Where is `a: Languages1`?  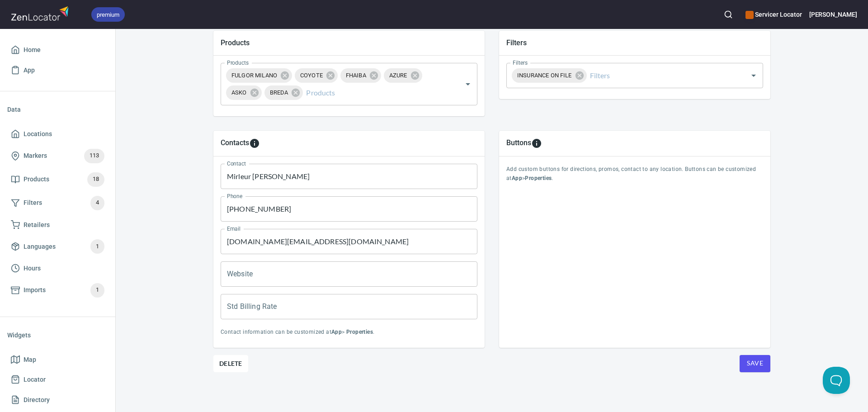
a: Languages1 is located at coordinates (57, 247).